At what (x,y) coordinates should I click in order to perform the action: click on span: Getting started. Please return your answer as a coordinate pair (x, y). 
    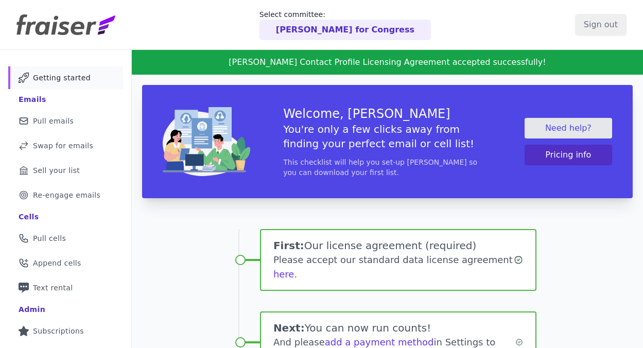
    Looking at the image, I should click on (62, 78).